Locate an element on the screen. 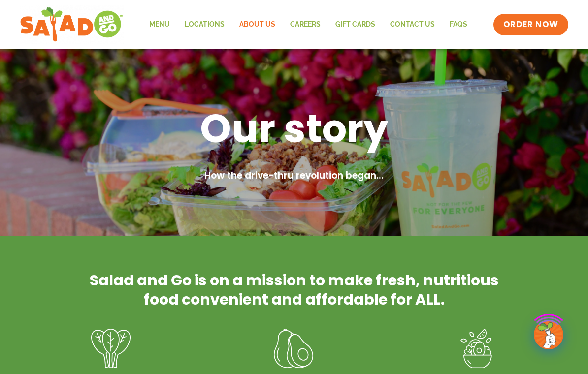  a: Menu is located at coordinates (159, 24).